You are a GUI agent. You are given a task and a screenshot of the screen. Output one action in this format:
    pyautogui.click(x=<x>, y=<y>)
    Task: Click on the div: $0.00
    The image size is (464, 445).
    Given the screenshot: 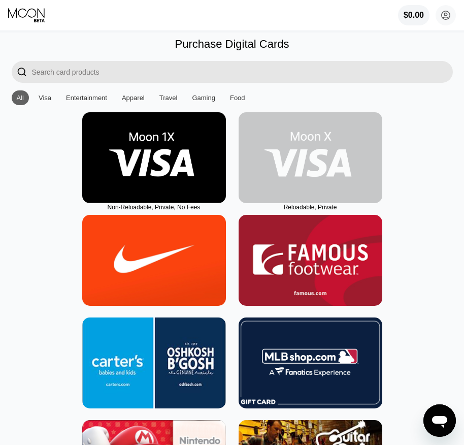 What is the action you would take?
    pyautogui.click(x=414, y=15)
    